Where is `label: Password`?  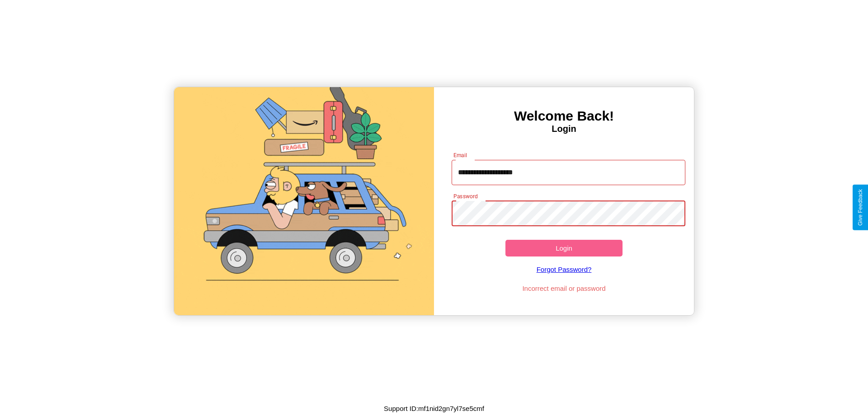
label: Password is located at coordinates (465, 196).